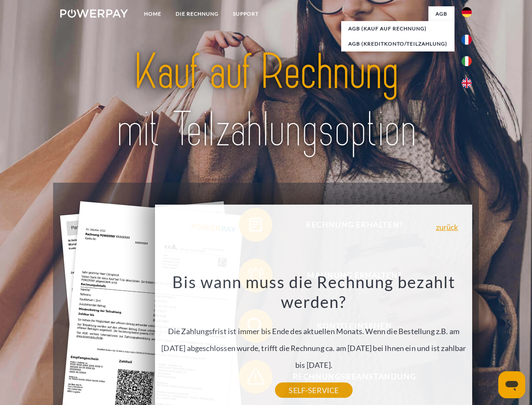 The image size is (532, 405). I want to click on img: fr, so click(467, 39).